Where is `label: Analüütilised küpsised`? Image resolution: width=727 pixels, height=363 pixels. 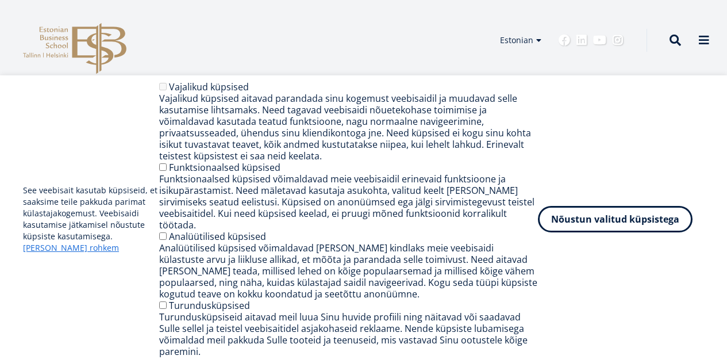
label: Analüütilised küpsised is located at coordinates (217, 236).